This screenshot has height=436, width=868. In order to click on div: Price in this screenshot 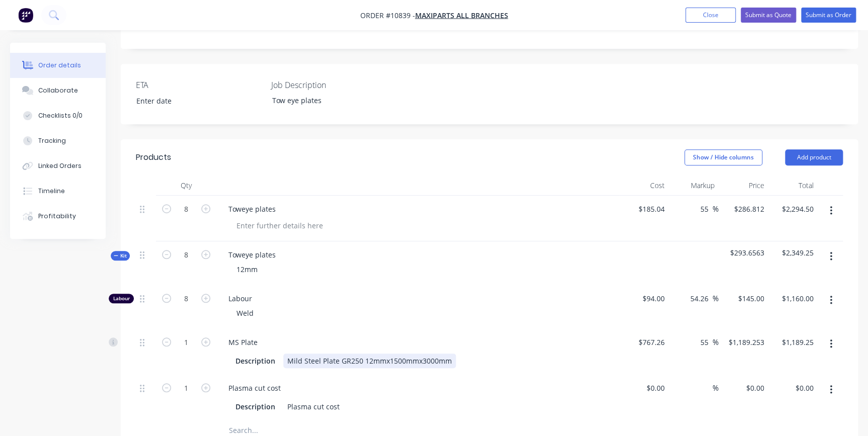, I will do `click(743, 186)`.